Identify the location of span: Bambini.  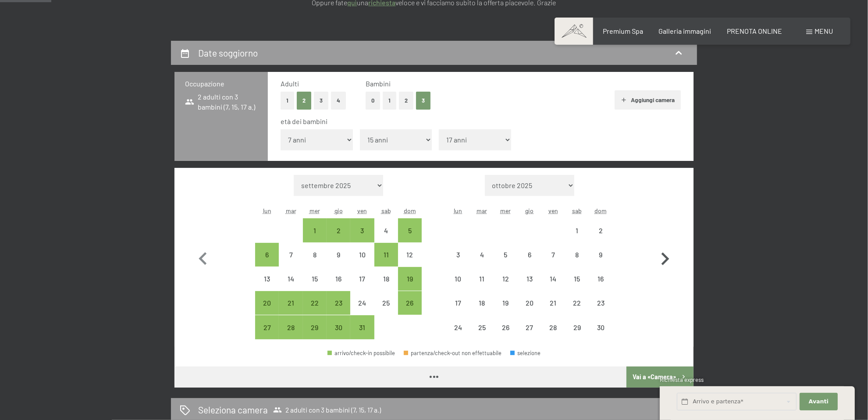
(378, 83).